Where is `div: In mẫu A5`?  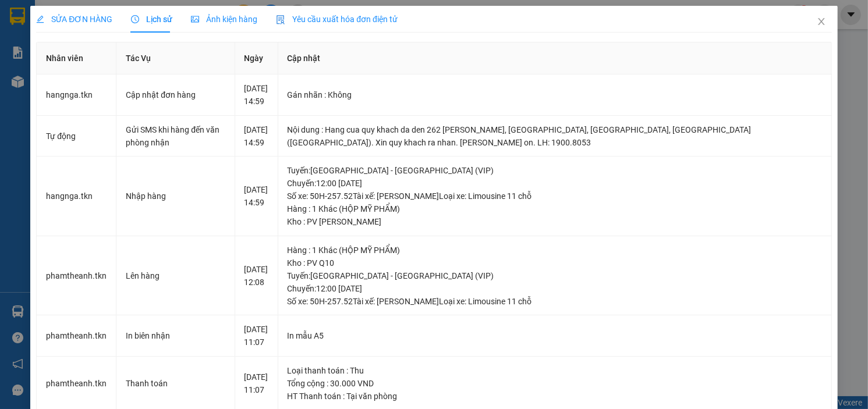 div: In mẫu A5 is located at coordinates (555, 336).